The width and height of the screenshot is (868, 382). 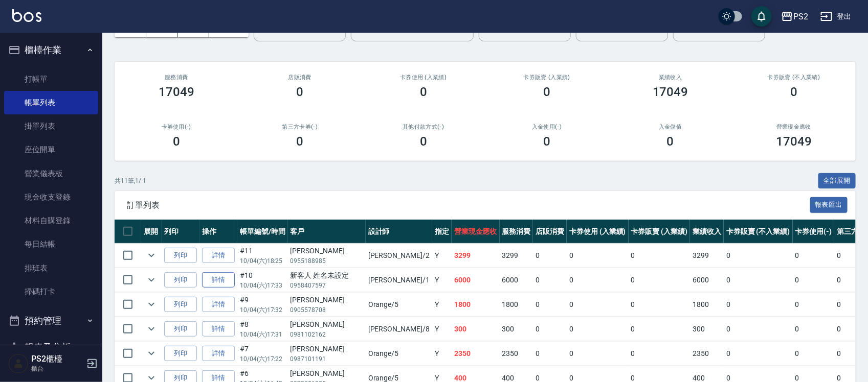 What do you see at coordinates (51, 51) in the screenshot?
I see `button: 櫃檯作業` at bounding box center [51, 51].